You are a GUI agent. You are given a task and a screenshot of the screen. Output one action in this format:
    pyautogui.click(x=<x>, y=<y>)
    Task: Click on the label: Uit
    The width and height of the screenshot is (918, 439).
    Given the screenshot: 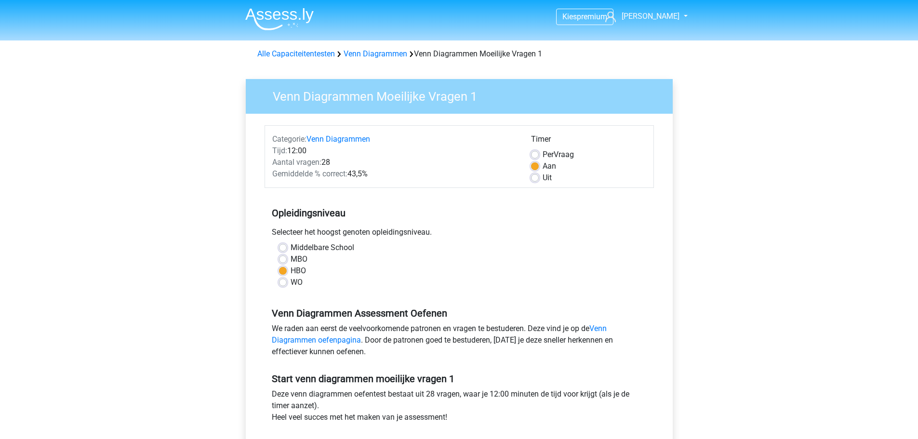 What is the action you would take?
    pyautogui.click(x=547, y=178)
    